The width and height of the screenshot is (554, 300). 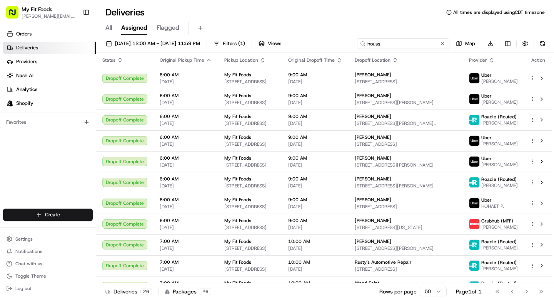 I want to click on button: My Fit Foods, so click(x=37, y=9).